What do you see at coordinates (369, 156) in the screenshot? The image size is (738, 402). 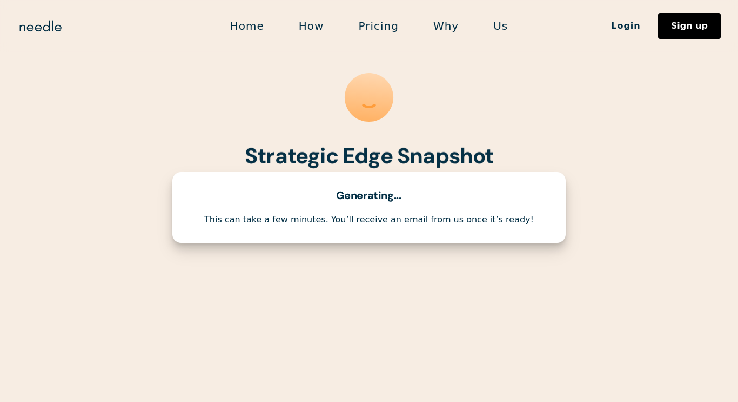 I see `strong: Strategic Edge Snapshot` at bounding box center [369, 156].